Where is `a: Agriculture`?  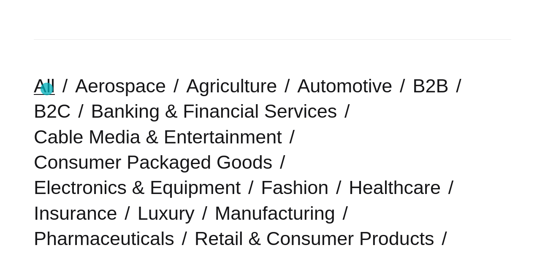 a: Agriculture is located at coordinates (231, 86).